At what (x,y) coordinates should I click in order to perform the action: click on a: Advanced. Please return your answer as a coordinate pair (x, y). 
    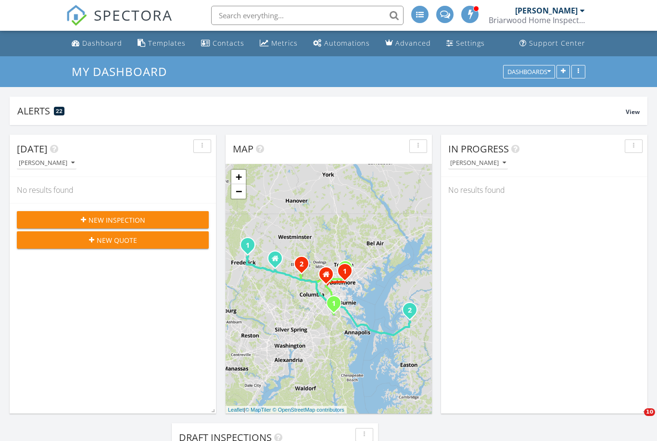
    Looking at the image, I should click on (408, 43).